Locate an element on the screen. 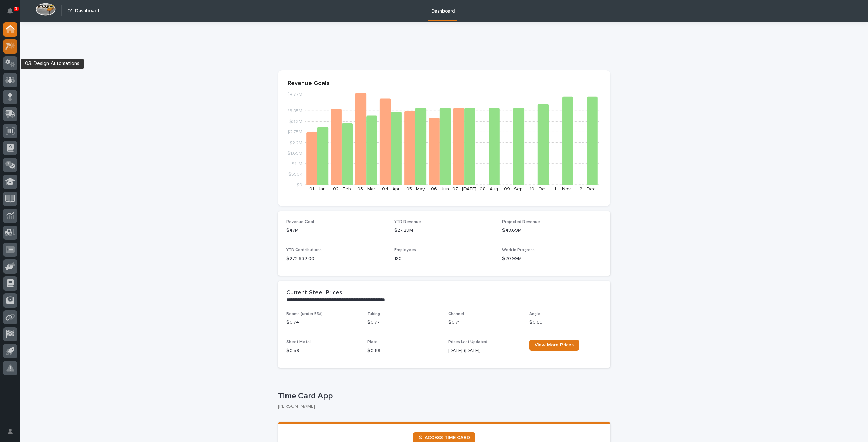 The width and height of the screenshot is (868, 442). span: Beams (under 55#) is located at coordinates (305, 314).